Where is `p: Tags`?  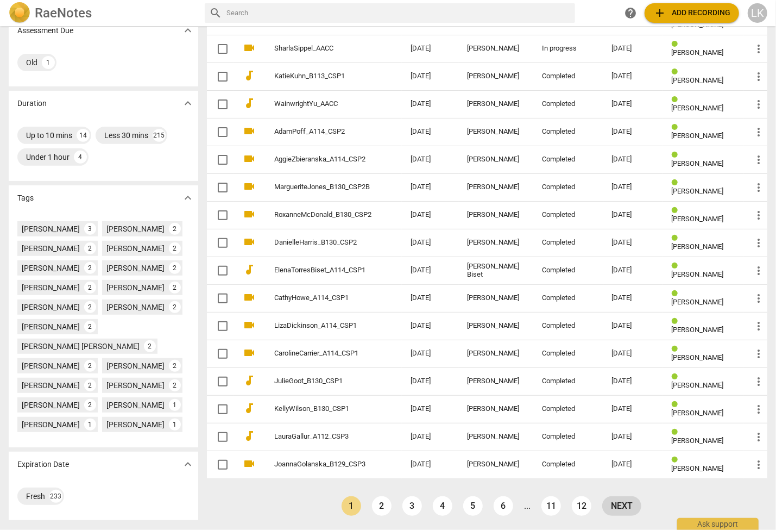 p: Tags is located at coordinates (26, 198).